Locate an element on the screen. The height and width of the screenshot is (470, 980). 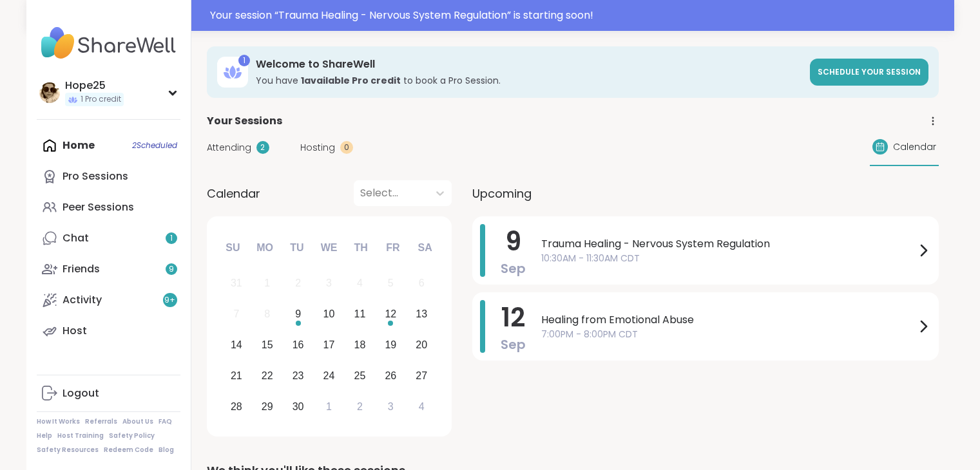
div: 15 is located at coordinates (268, 345).